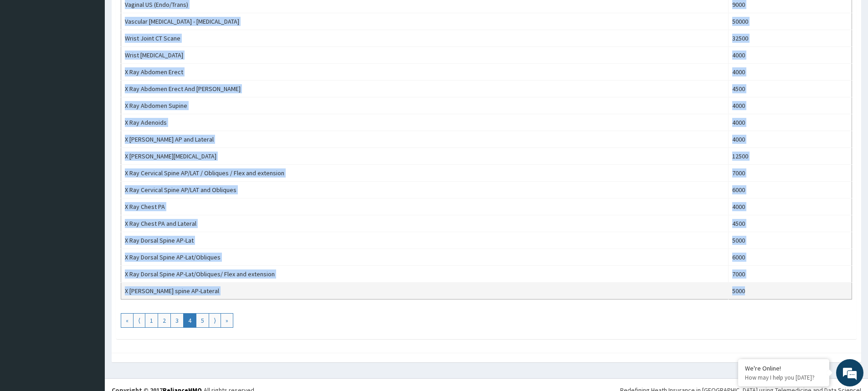  I want to click on td: X Ray Adenoids, so click(425, 123).